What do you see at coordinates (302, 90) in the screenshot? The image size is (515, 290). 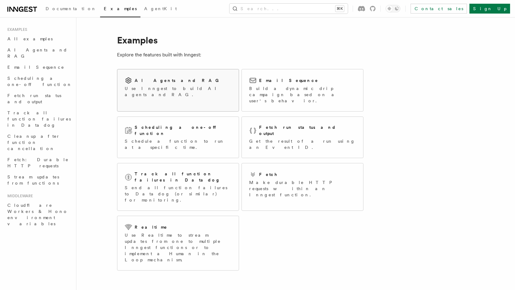 I see `a: Email SequenceBuild a dynamic drip campaign based on a user's behavior.` at bounding box center [302, 90].